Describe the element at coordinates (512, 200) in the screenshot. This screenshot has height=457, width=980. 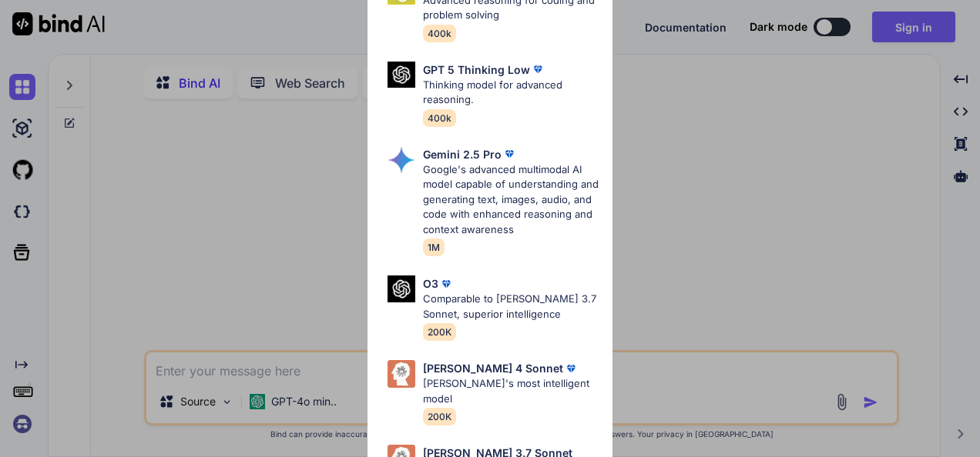
I see `p: Google's advanced multimodal AI model capable of understanding and generating text, images, audio...` at that location.